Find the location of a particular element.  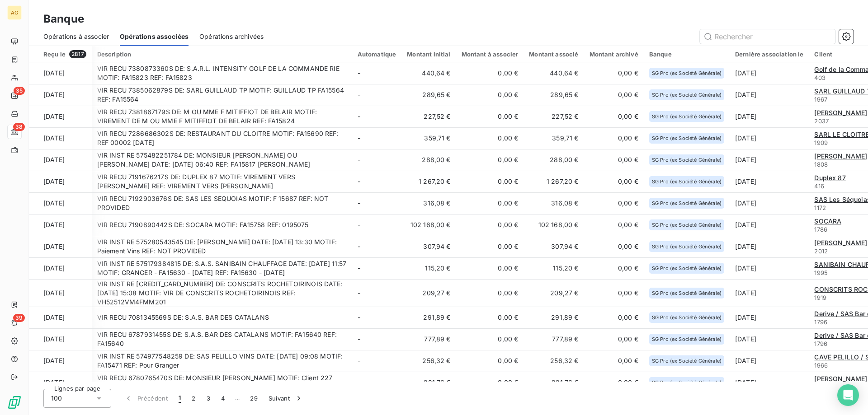

td: 288,00 € is located at coordinates (553, 160).